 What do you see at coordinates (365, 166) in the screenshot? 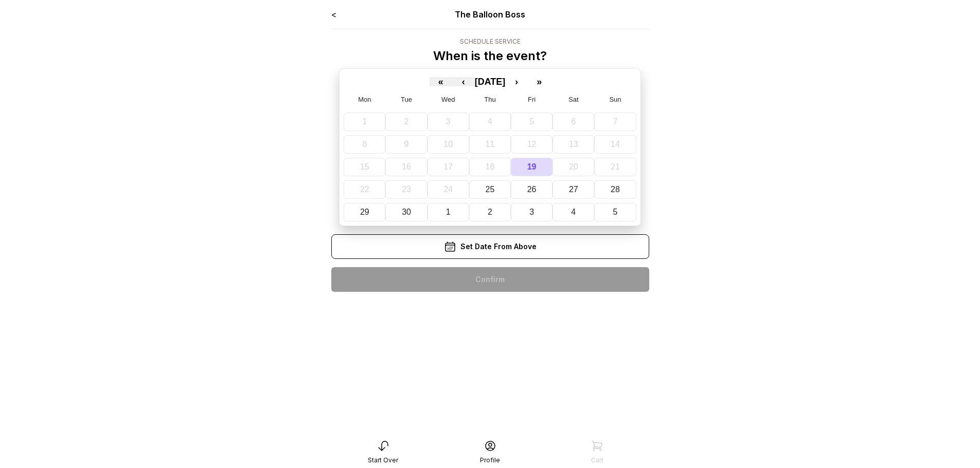
I see `abbr: September 15, 2025` at bounding box center [365, 166].